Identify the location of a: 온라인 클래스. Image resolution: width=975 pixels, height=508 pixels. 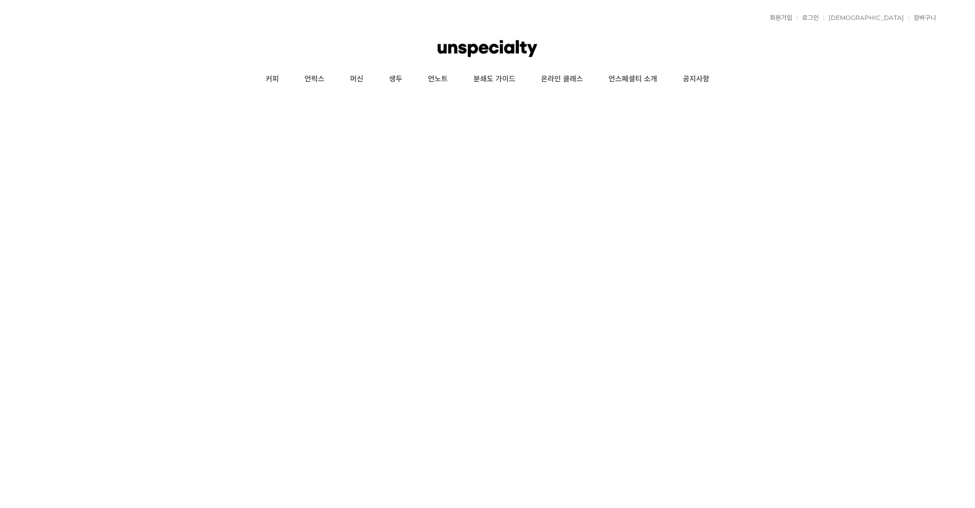
(562, 79).